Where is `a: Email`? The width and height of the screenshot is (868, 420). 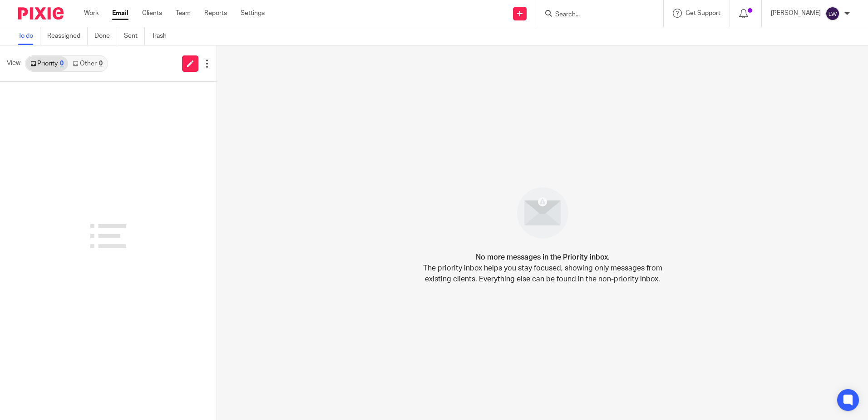
a: Email is located at coordinates (121, 13).